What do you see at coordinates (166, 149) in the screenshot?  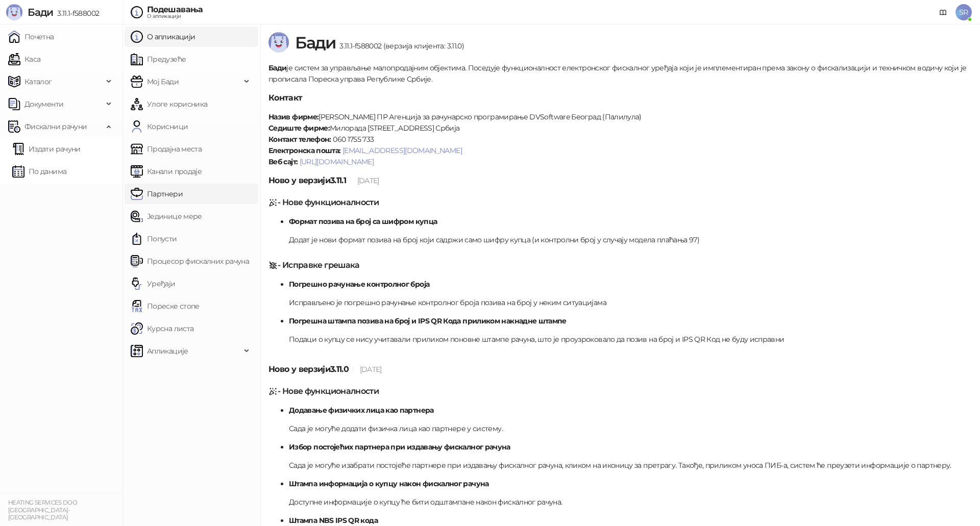 I see `a: Продајна места` at bounding box center [166, 149].